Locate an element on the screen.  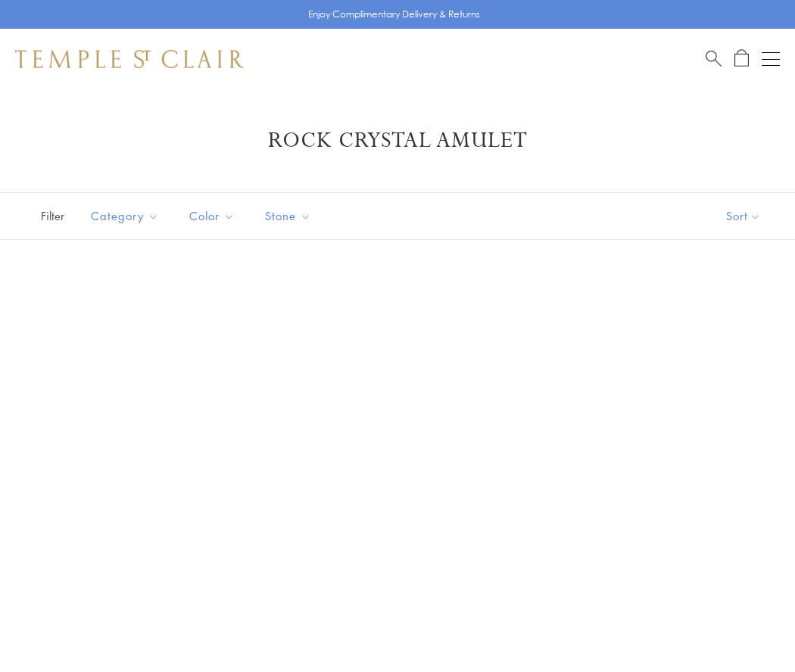
button: Category is located at coordinates (125, 216).